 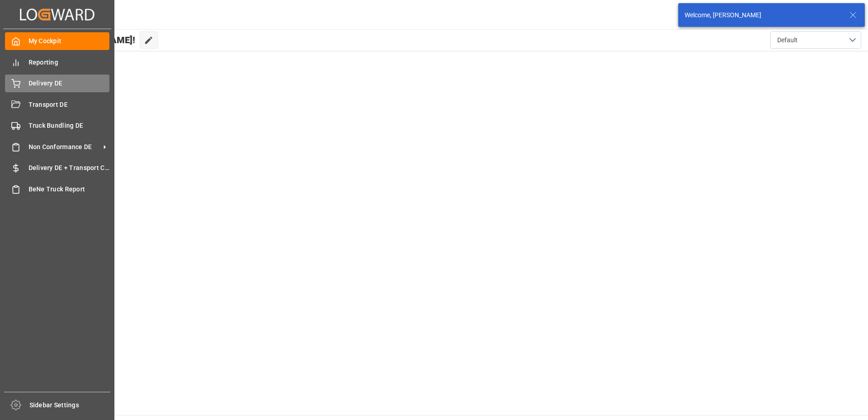 What do you see at coordinates (69, 168) in the screenshot?
I see `span: Delivery DE + Transport Cost` at bounding box center [69, 168].